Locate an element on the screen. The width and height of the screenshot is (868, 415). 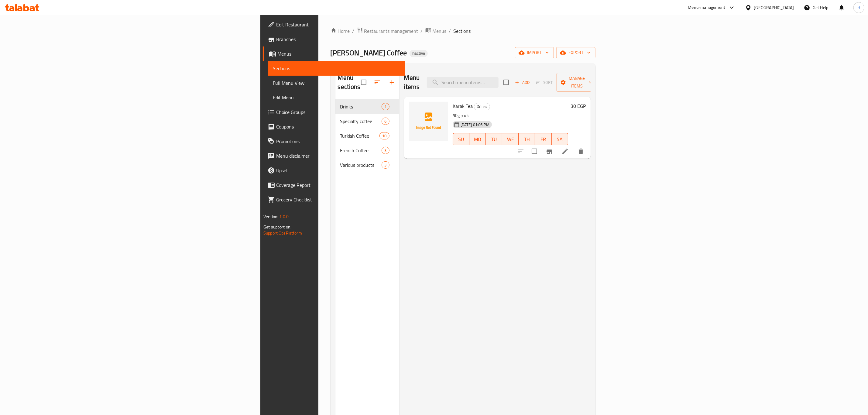
a: Menu disclaimer is located at coordinates (334, 156).